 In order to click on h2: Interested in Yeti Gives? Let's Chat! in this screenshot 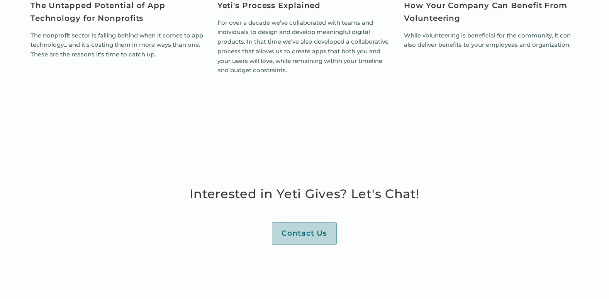, I will do `click(305, 194)`.